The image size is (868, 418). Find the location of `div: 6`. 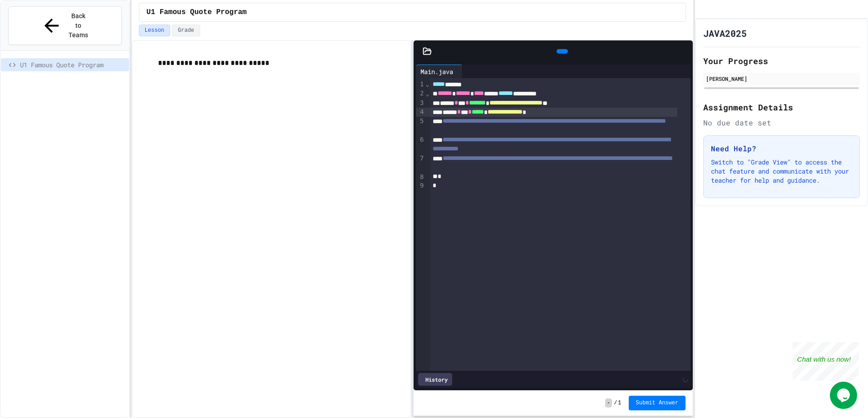

div: 6 is located at coordinates (421, 144).